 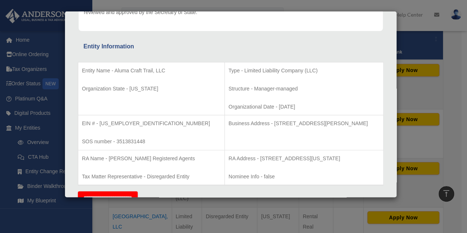 I want to click on p: SOS number - 3513831448, so click(x=151, y=141).